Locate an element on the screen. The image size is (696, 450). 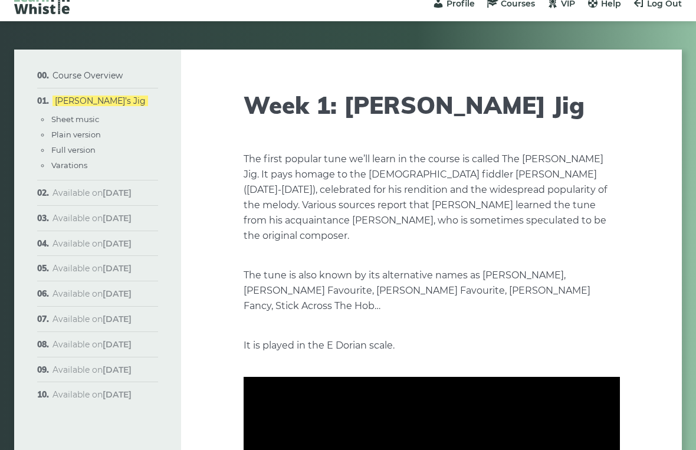
a: Sheet music is located at coordinates (75, 119).